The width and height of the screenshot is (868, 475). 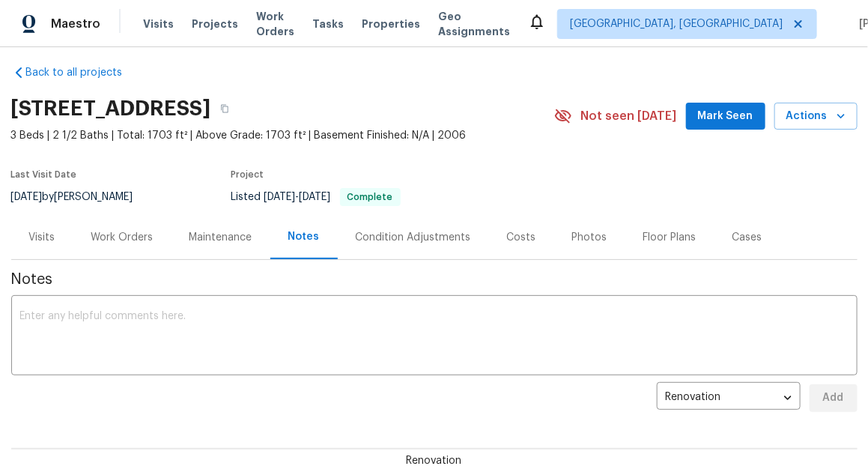 What do you see at coordinates (122, 238) in the screenshot?
I see `div: Work Orders` at bounding box center [122, 238].